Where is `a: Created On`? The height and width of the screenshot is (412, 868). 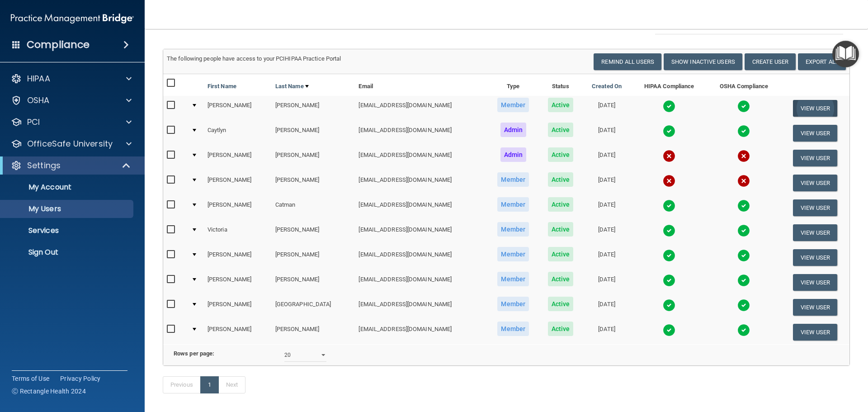
a: Created On is located at coordinates (607, 86).